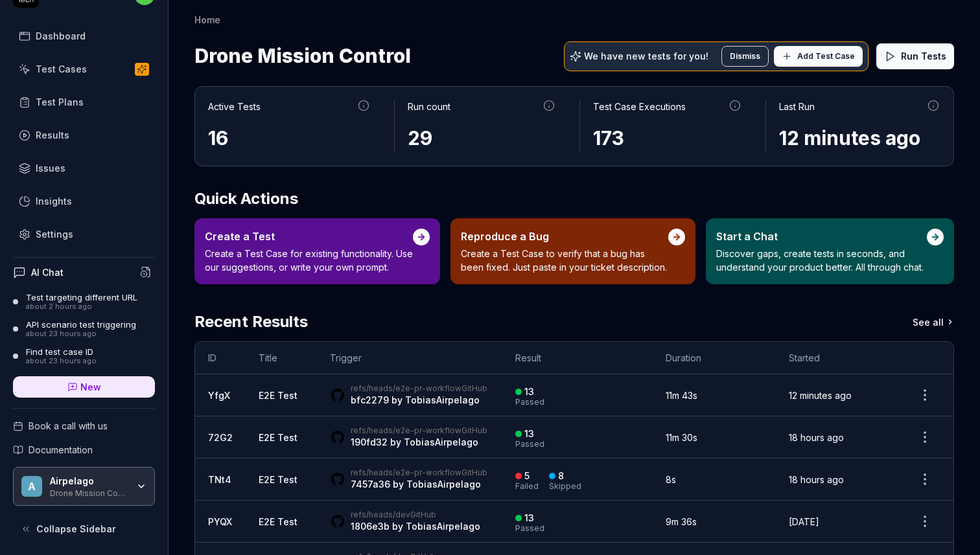  I want to click on span: Add Test Case, so click(826, 56).